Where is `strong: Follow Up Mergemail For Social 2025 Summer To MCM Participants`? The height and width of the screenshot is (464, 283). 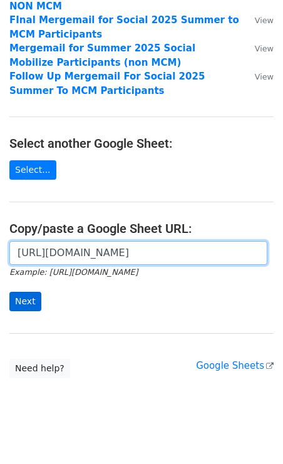
strong: Follow Up Mergemail For Social 2025 Summer To MCM Participants is located at coordinates (107, 83).